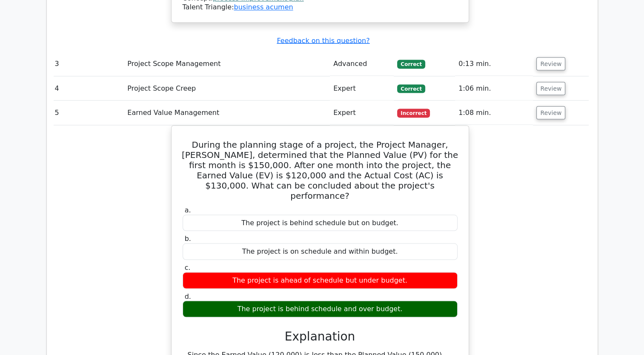 The height and width of the screenshot is (355, 644). I want to click on td: Project Scope Creep, so click(227, 88).